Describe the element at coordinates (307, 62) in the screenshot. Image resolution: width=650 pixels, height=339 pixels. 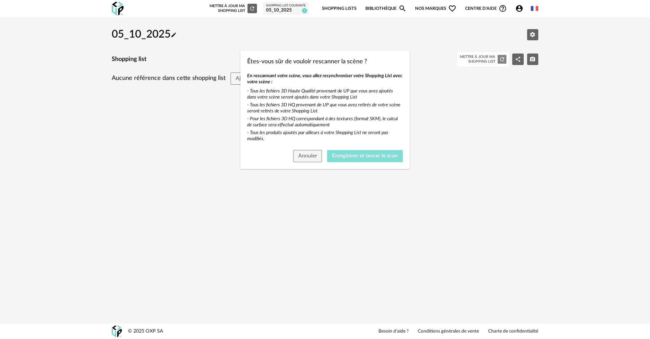
I see `span: Êtes-vous sûr de vouloir rescanner la scène ?` at that location.